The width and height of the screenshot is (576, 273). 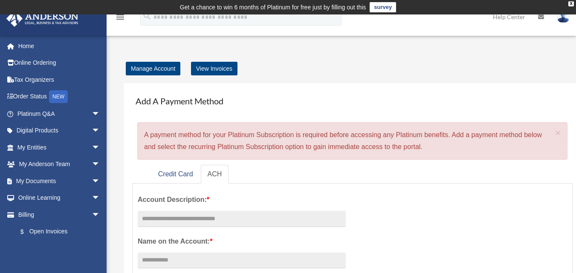 I want to click on a: My Anderson Teamarrow_drop_down, so click(x=59, y=165).